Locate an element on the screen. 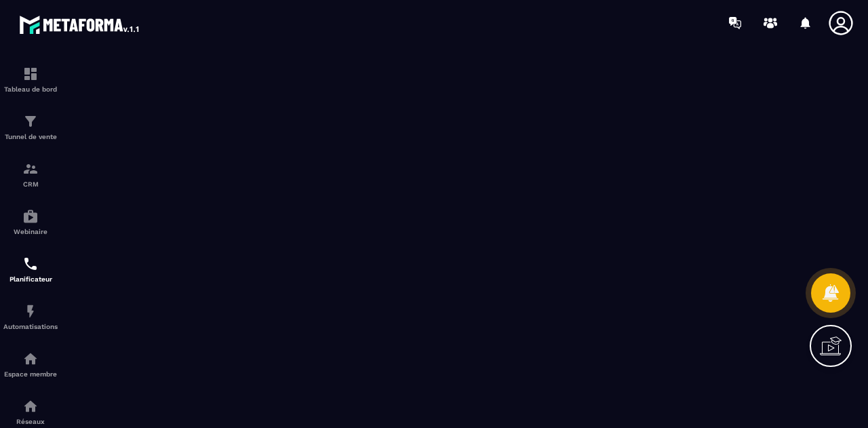  img: logo is located at coordinates (80, 24).